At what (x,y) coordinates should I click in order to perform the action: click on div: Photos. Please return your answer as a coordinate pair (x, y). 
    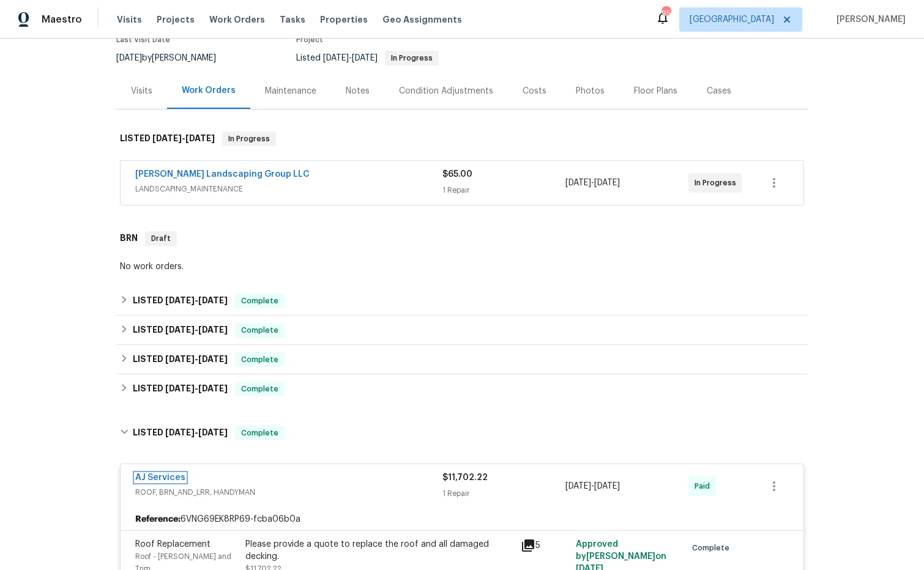
    Looking at the image, I should click on (590, 91).